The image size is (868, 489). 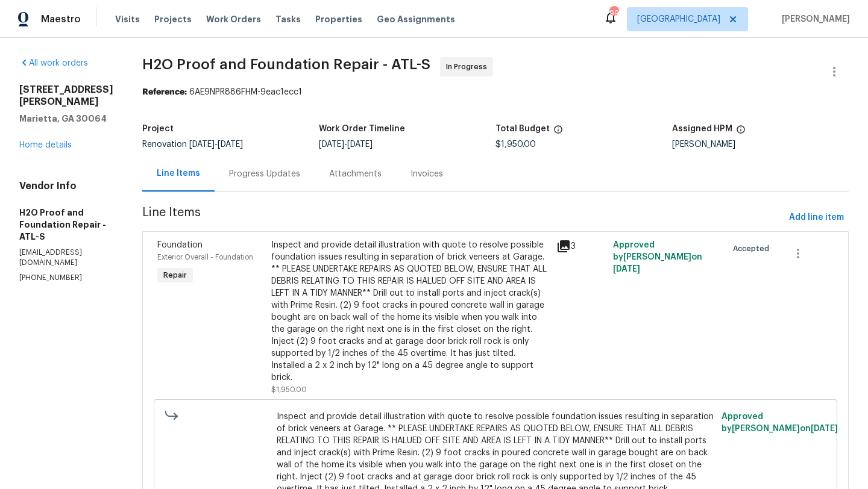 What do you see at coordinates (164, 92) in the screenshot?
I see `b: Reference:` at bounding box center [164, 92].